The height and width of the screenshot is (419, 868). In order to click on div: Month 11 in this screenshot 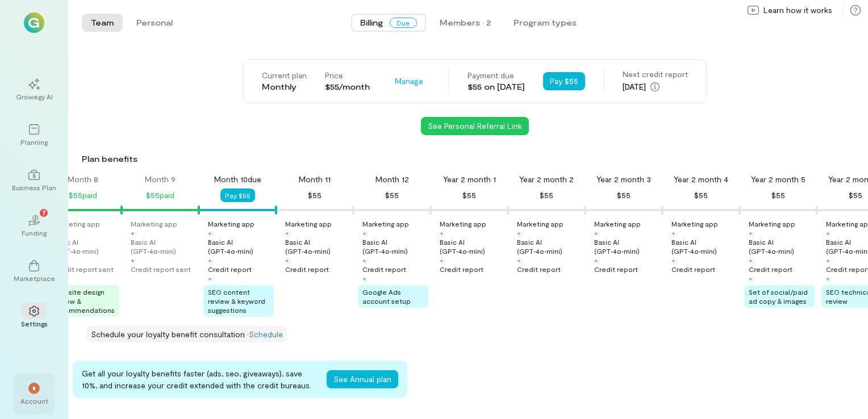, I will do `click(315, 179)`.